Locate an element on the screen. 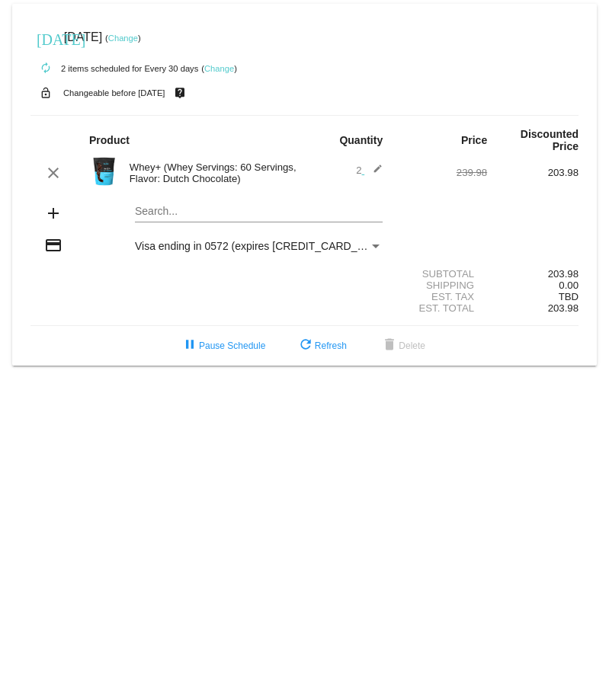 The image size is (609, 700). mat-icon: lock_open is located at coordinates (46, 93).